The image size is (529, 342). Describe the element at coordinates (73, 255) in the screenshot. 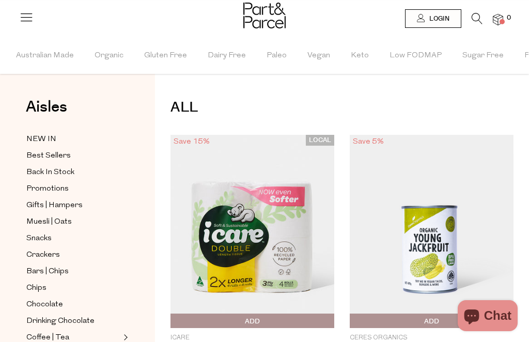

I see `a: Crackers` at that location.